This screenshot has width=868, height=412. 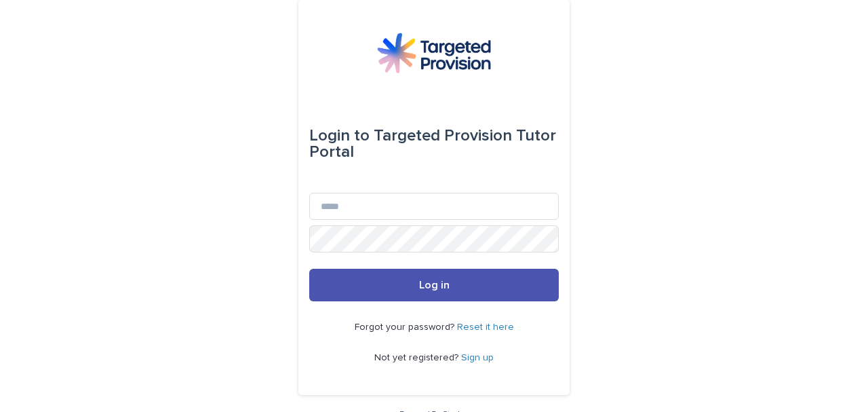 I want to click on img: M5nRWzHhSzIhMunXDL62, so click(x=434, y=53).